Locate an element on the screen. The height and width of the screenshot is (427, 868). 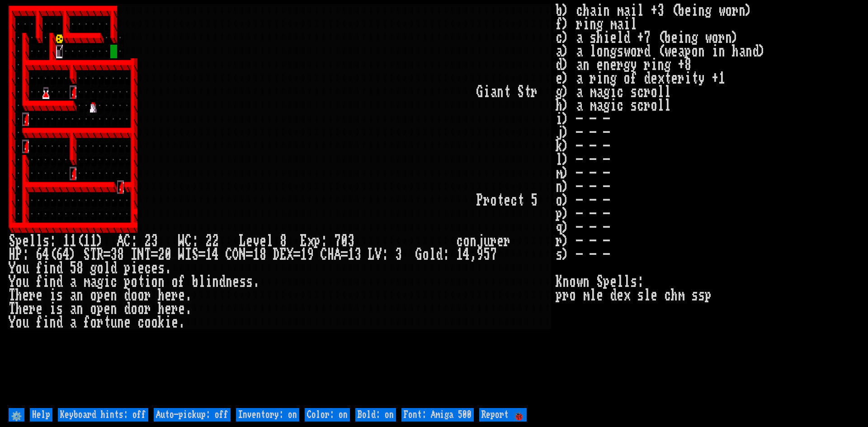
div: A is located at coordinates (120, 242).